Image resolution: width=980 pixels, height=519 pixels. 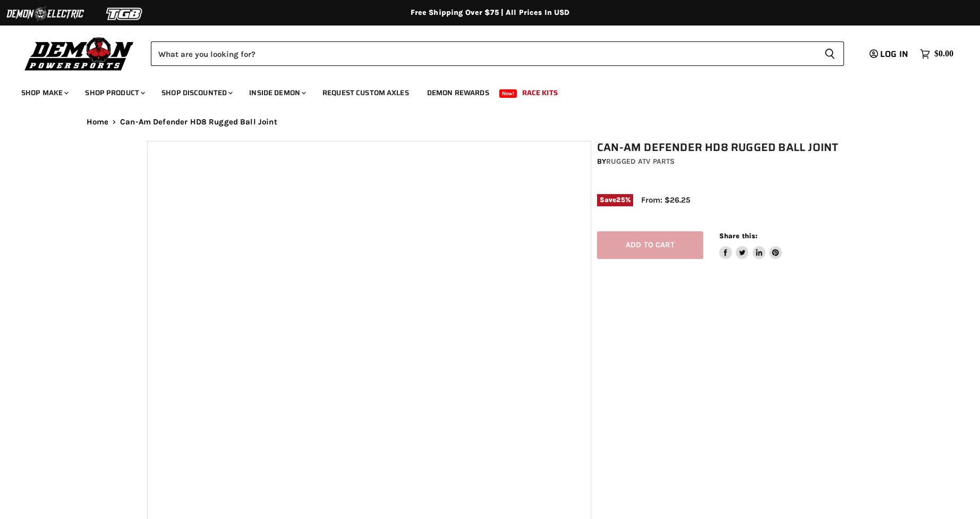 What do you see at coordinates (196, 93) in the screenshot?
I see `a: Shop Discounted` at bounding box center [196, 93].